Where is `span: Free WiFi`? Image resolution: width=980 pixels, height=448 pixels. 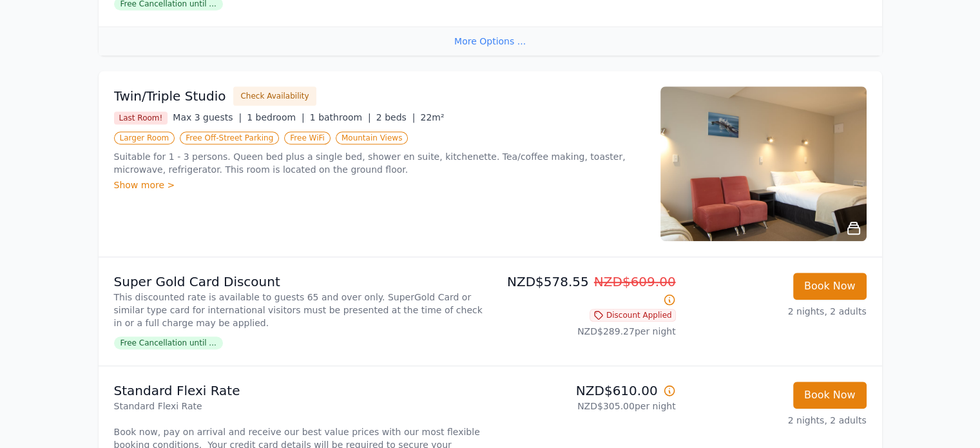 span: Free WiFi is located at coordinates (307, 138).